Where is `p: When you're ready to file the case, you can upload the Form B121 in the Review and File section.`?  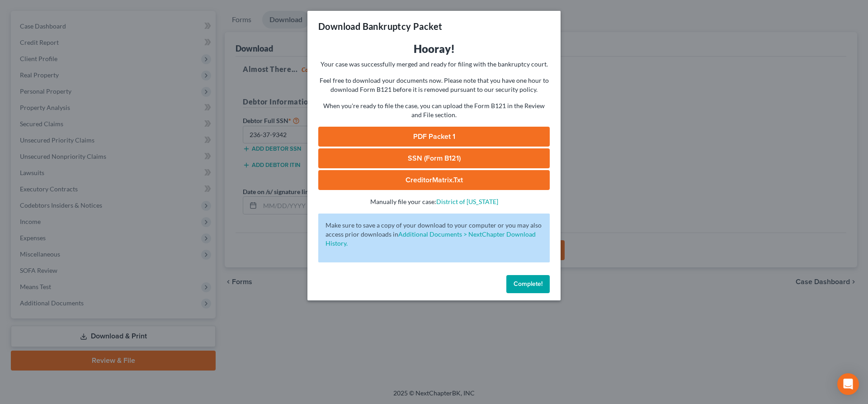 p: When you're ready to file the case, you can upload the Form B121 in the Review and File section. is located at coordinates (434, 110).